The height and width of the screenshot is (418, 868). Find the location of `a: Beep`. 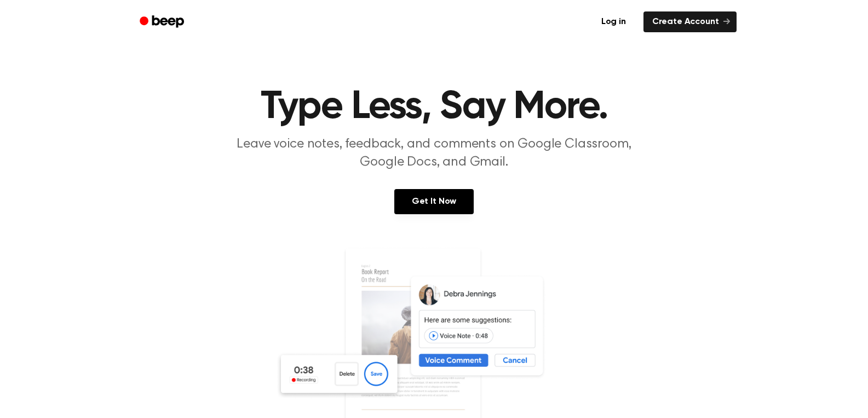

a: Beep is located at coordinates (163, 22).